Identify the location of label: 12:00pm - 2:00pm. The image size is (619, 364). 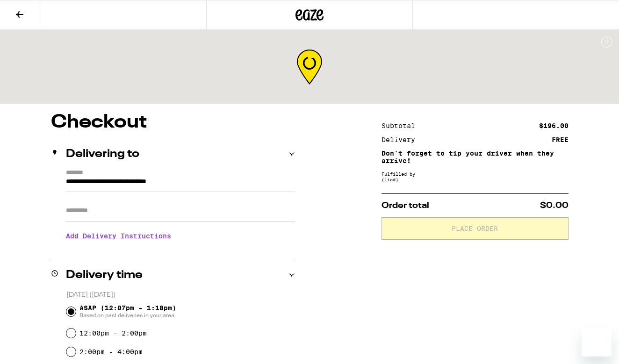
(113, 334).